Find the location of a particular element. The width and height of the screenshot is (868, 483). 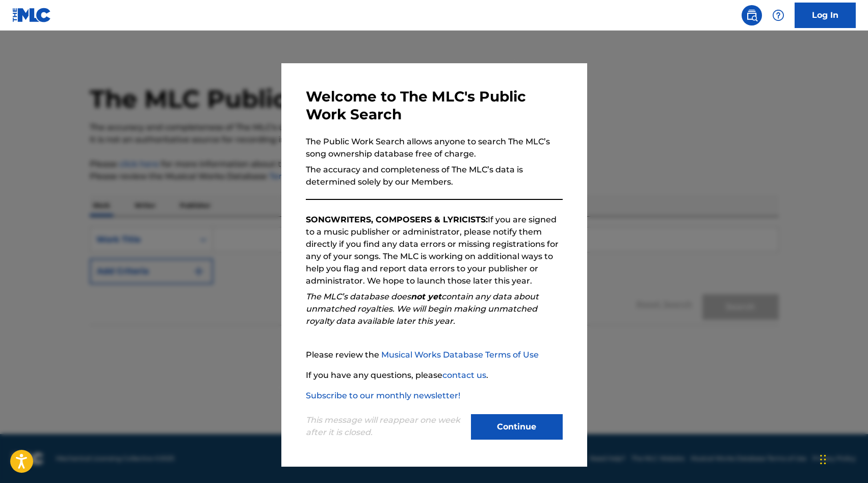

p: The Public Work Search allows anyone to search The MLC’s song ownership database free of charge. is located at coordinates (434, 148).